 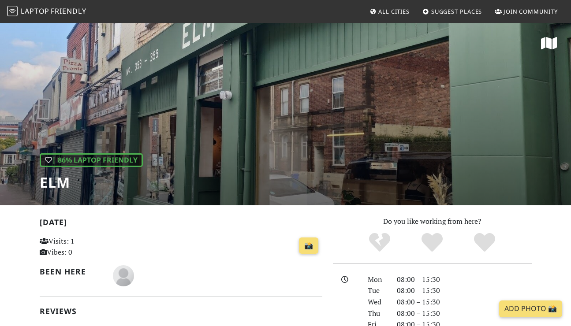 What do you see at coordinates (377, 314) in the screenshot?
I see `div: Thu` at bounding box center [377, 314].